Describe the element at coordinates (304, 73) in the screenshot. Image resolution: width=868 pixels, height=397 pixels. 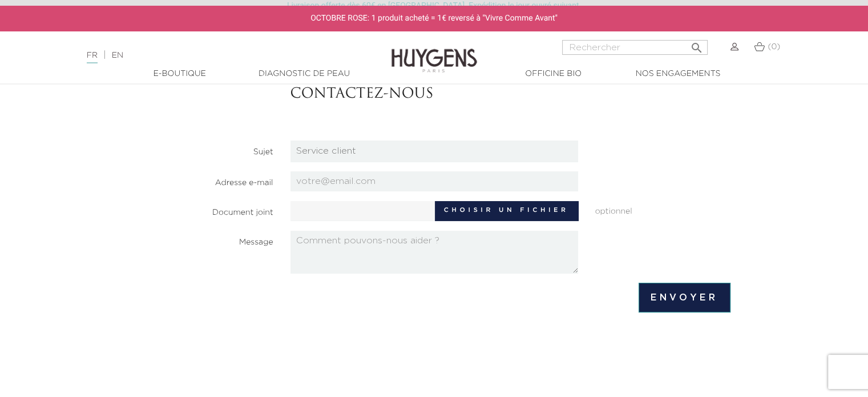
I see `a: Diagnostic de peau` at that location.